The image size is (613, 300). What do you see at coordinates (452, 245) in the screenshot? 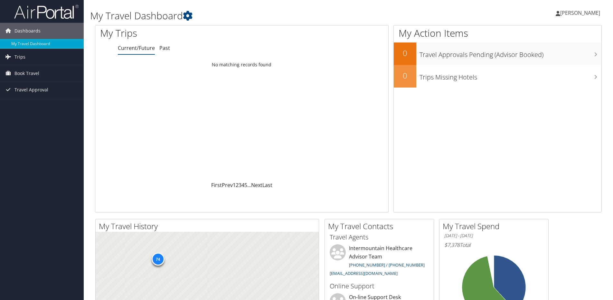
I see `span: $7,378` at bounding box center [452, 245].